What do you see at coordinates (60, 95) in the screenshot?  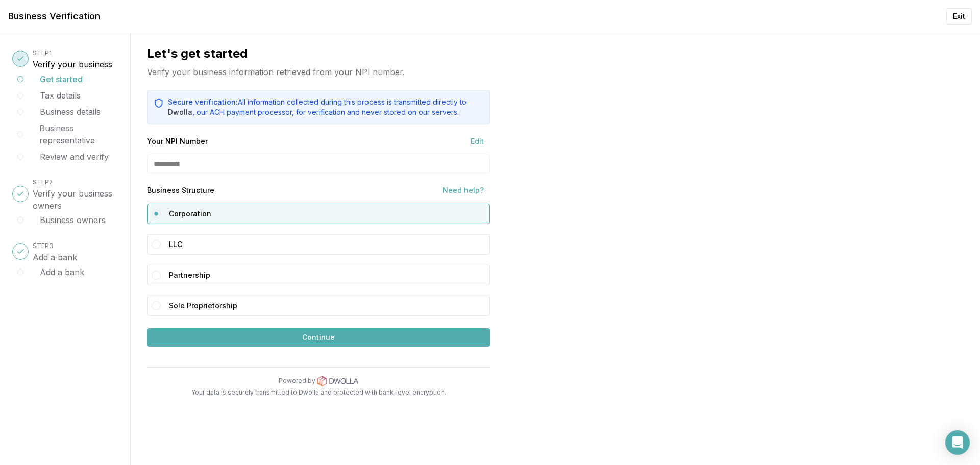 I see `button: Tax details` at bounding box center [60, 95].